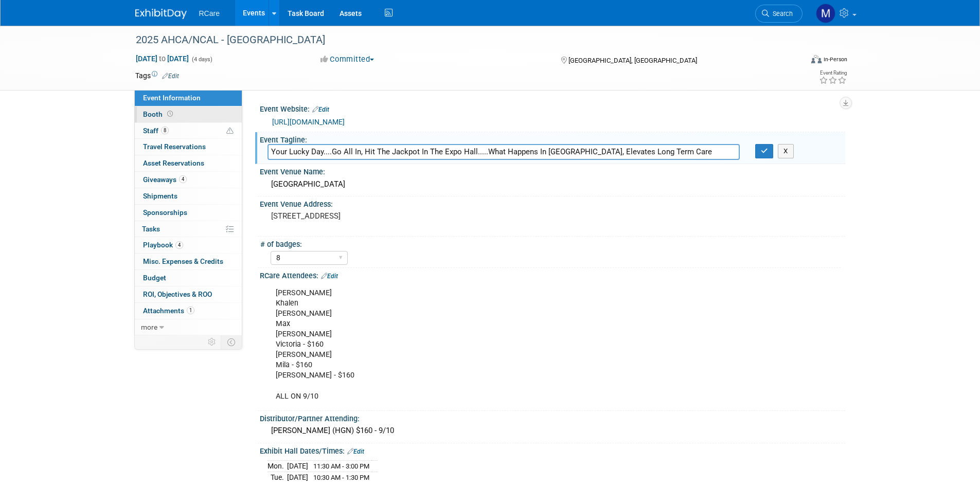 The height and width of the screenshot is (486, 980). Describe the element at coordinates (188, 180) in the screenshot. I see `a: Giveaways4` at that location.